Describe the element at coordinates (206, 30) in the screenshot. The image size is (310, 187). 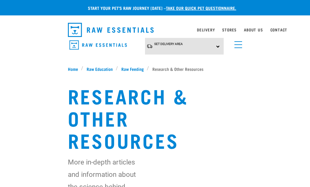
I see `a: Delivery` at that location.